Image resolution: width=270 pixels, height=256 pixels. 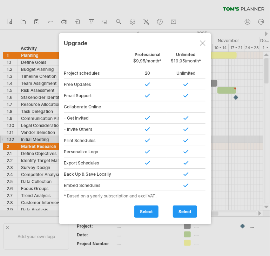 What do you see at coordinates (96, 85) in the screenshot?
I see `div: Free Updates` at bounding box center [96, 85].